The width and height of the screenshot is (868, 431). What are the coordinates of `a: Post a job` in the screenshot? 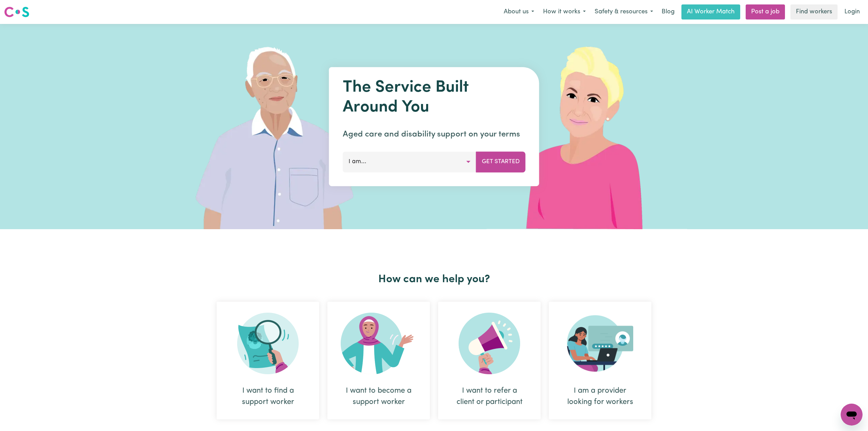 It's located at (766, 12).